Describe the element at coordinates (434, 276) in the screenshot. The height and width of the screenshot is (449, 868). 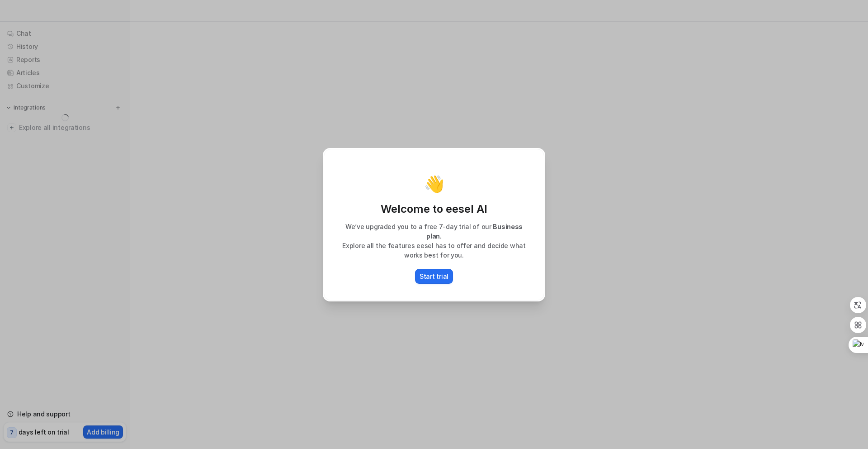
I see `p: Start trial` at that location.